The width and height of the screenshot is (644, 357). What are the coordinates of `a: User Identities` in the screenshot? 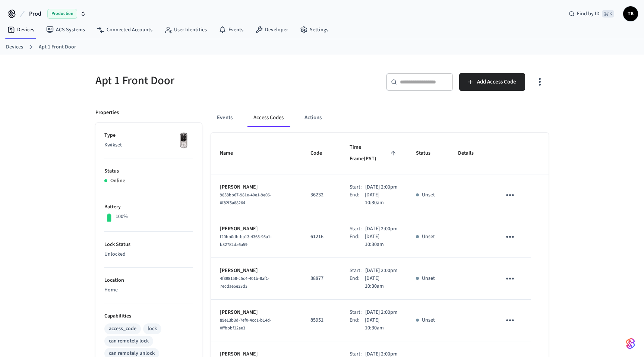 It's located at (186, 30).